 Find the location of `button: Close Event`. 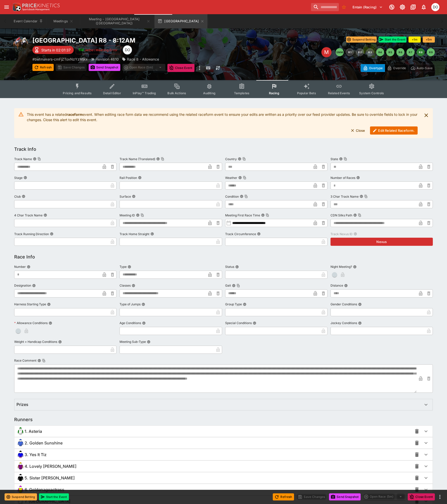

button: Close Event is located at coordinates (421, 497).